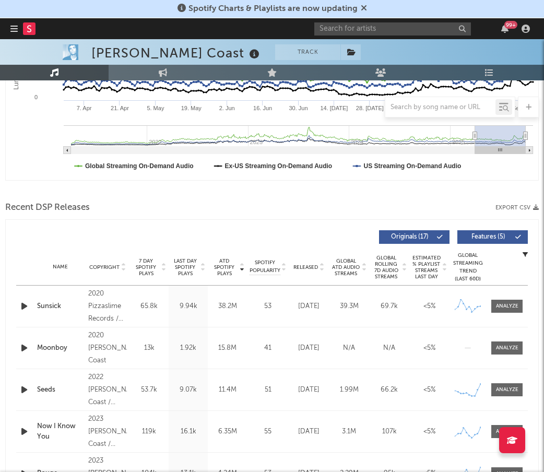 Image resolution: width=544 pixels, height=472 pixels. I want to click on button: Export CSV, so click(517, 208).